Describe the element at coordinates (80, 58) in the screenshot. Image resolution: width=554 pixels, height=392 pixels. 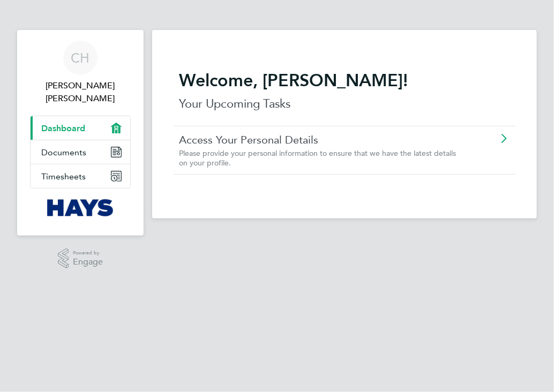
I see `span: CH` at that location.